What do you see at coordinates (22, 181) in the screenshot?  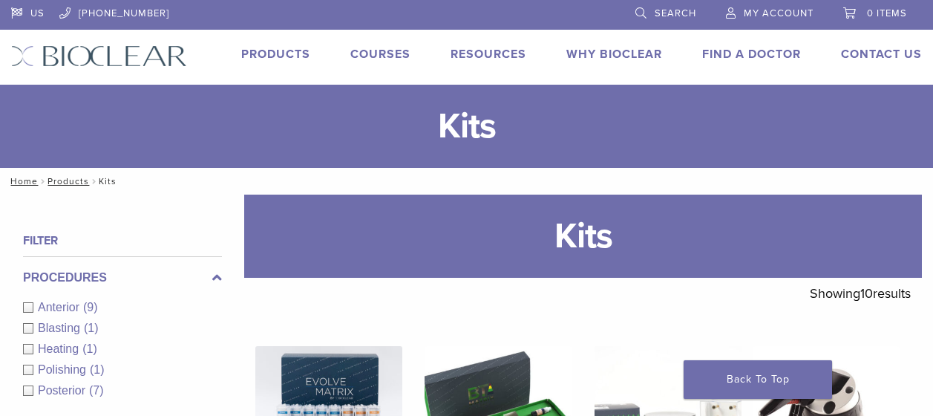 I see `a: Home` at bounding box center [22, 181].